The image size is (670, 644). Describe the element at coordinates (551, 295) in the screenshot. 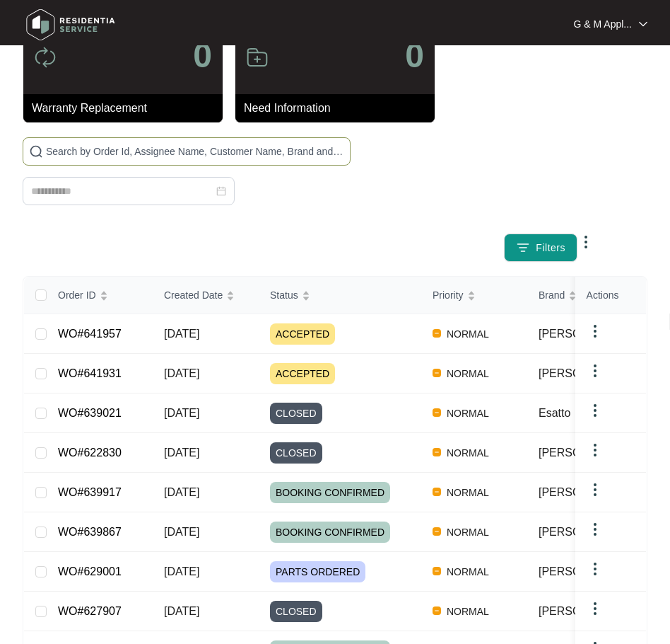

I see `span: Brand` at that location.